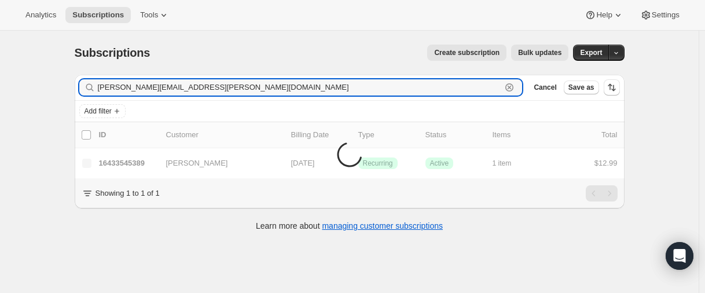 The height and width of the screenshot is (293, 705). What do you see at coordinates (41, 15) in the screenshot?
I see `button: Analytics` at bounding box center [41, 15].